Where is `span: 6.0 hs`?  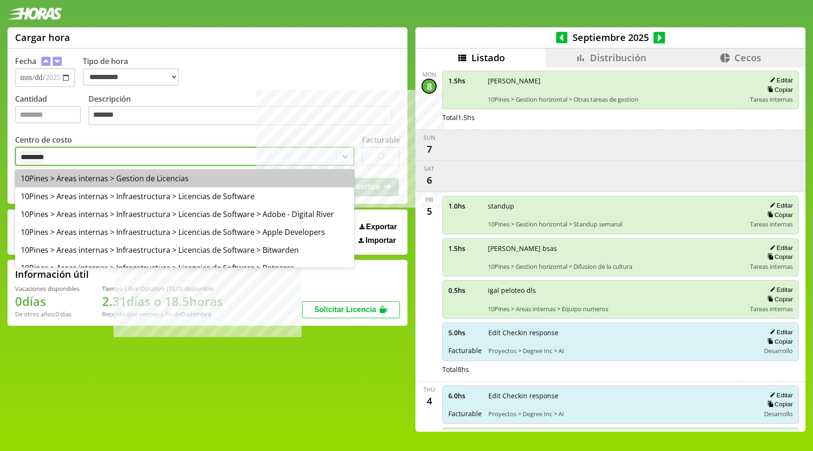 span: 6.0 hs is located at coordinates (465, 395).